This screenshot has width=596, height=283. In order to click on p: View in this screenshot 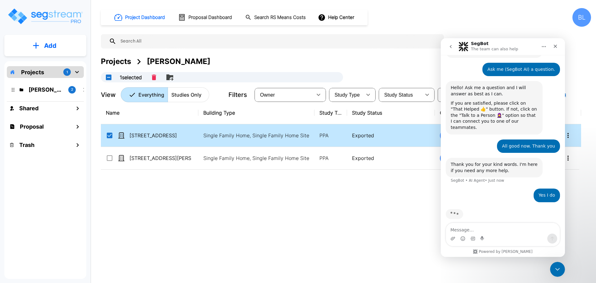, I will do `click(108, 95)`.